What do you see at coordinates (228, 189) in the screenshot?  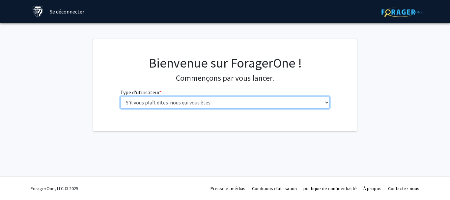 I see `a: Presse et médias` at bounding box center [228, 189].